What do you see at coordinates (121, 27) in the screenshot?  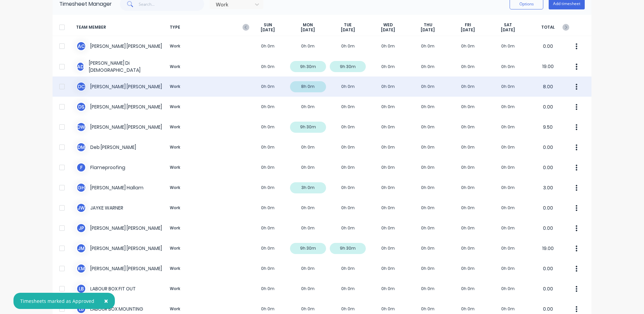 I see `span: TEAM MEMBER` at bounding box center [121, 27].